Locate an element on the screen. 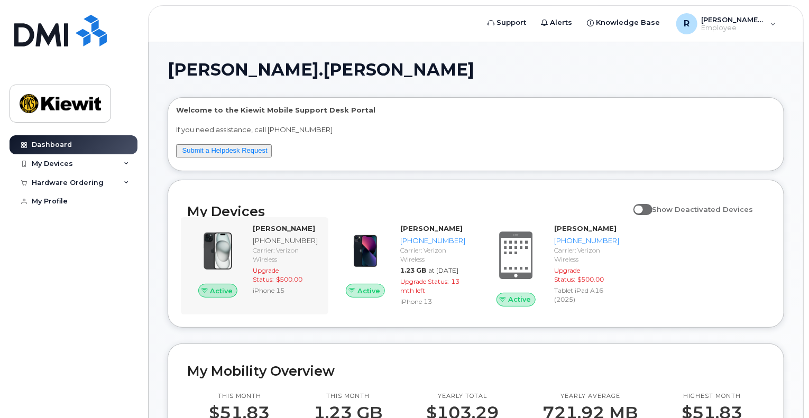  p: Yearly average is located at coordinates (591, 397).